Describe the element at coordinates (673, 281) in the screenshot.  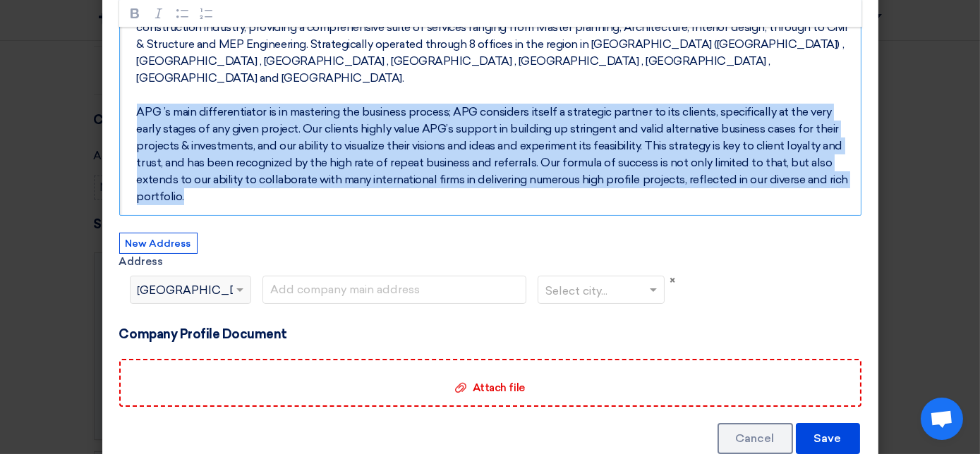
I see `button: Close` at that location.